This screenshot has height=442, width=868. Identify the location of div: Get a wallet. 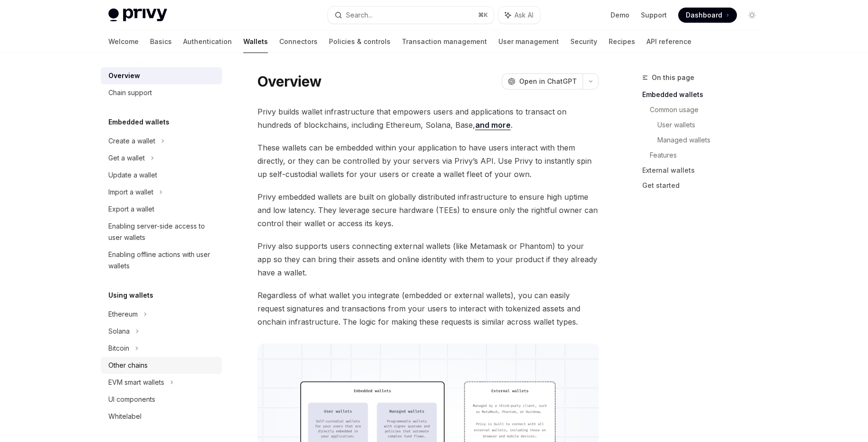
(126, 158).